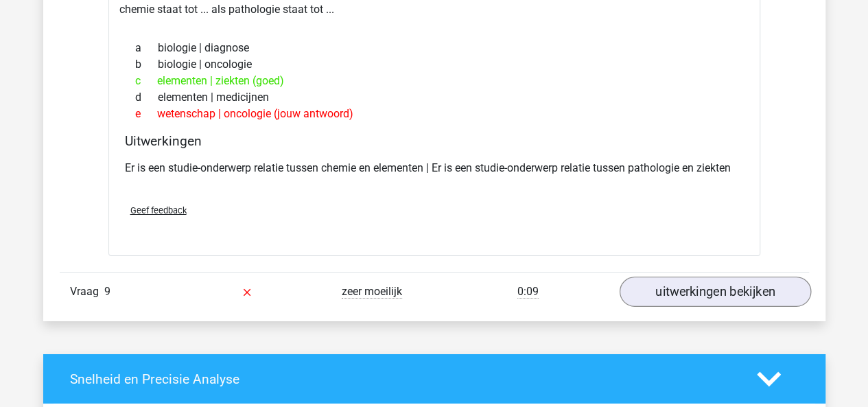 The height and width of the screenshot is (407, 868). What do you see at coordinates (434, 65) in the screenshot?
I see `div: biologie | oncologie` at bounding box center [434, 65].